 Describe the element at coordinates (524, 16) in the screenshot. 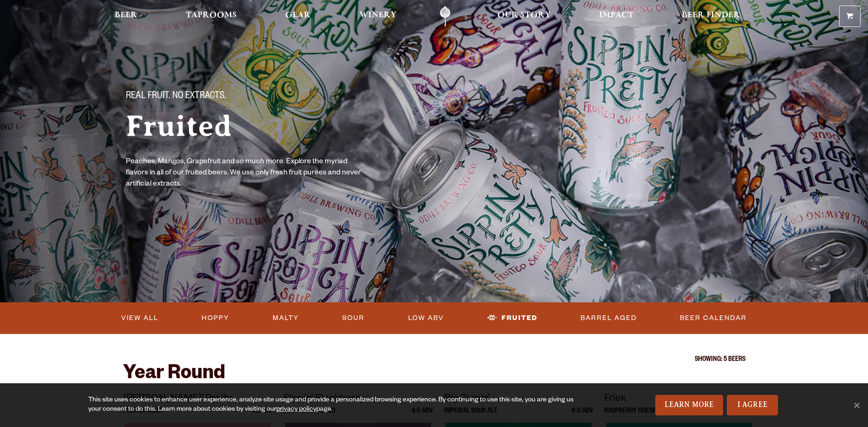

I see `a: Our Story` at that location.